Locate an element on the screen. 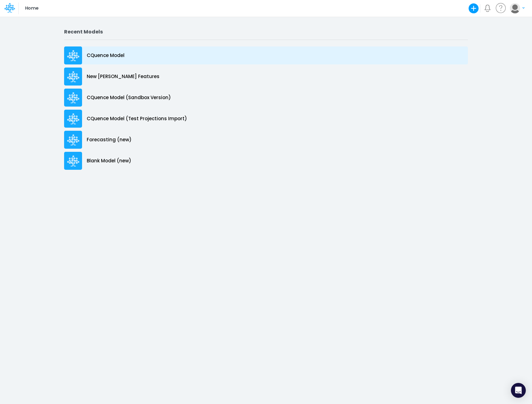 This screenshot has height=404, width=532. div: Open Intercom Messenger is located at coordinates (518, 391).